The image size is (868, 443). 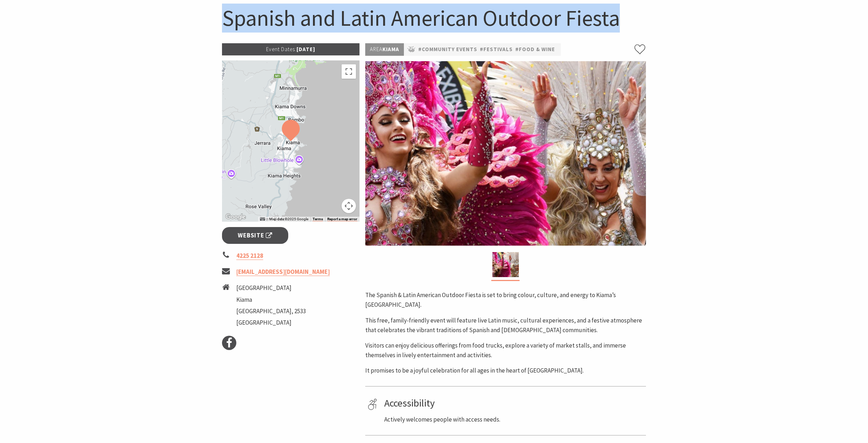 I want to click on a: #Festivals, so click(x=496, y=49).